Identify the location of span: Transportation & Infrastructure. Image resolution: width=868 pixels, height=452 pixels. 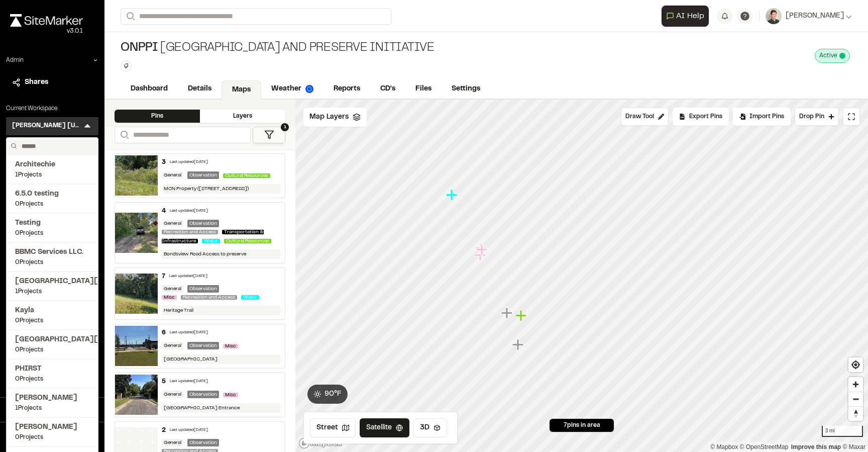
(212, 236).